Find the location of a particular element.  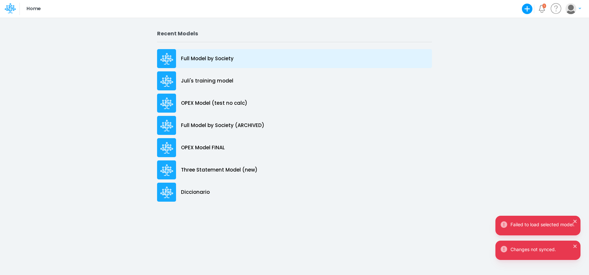

p: Three Statement Model (new) is located at coordinates (219, 170).